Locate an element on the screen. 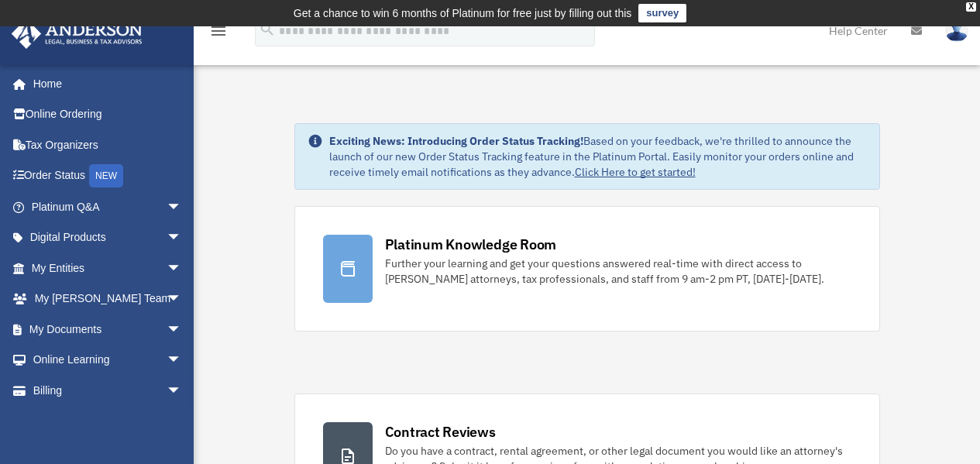 This screenshot has height=464, width=980. a: menu is located at coordinates (218, 34).